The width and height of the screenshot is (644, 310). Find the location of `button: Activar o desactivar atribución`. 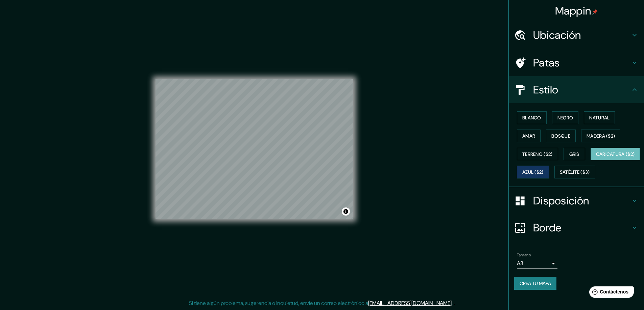

button: Activar o desactivar atribución is located at coordinates (346, 211).